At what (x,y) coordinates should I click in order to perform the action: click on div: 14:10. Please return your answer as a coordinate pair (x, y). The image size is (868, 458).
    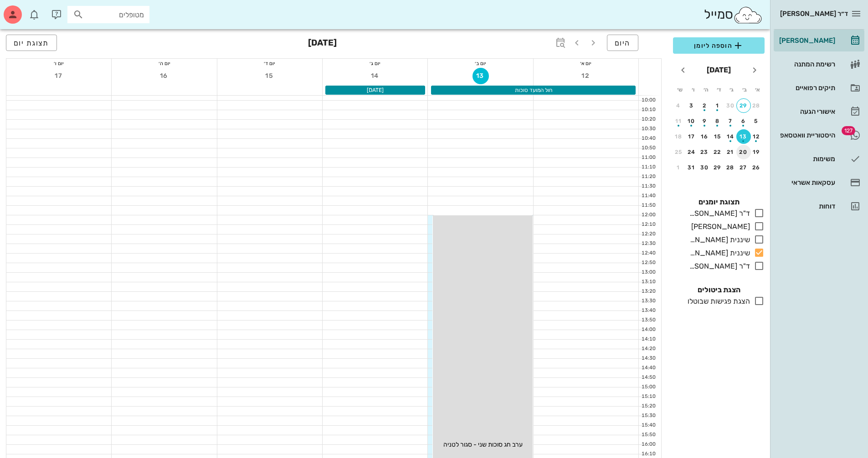
    Looking at the image, I should click on (648, 339).